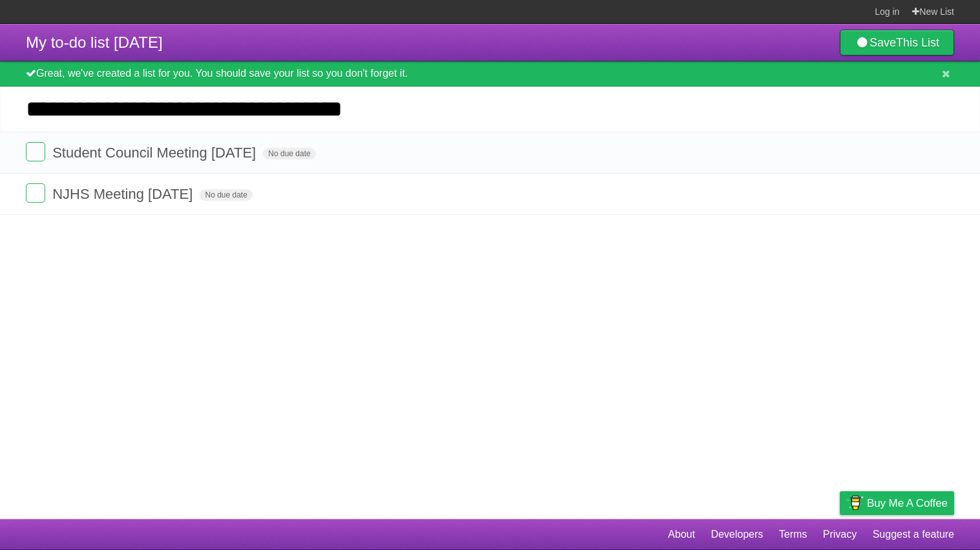 Image resolution: width=980 pixels, height=550 pixels. What do you see at coordinates (736, 535) in the screenshot?
I see `a: Developers` at bounding box center [736, 535].